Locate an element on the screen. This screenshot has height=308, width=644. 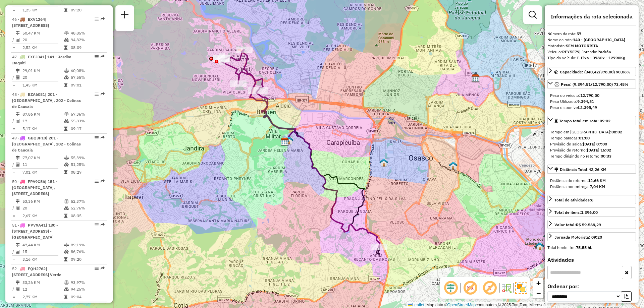
span: Exibir rótulo is located at coordinates (490, 288).